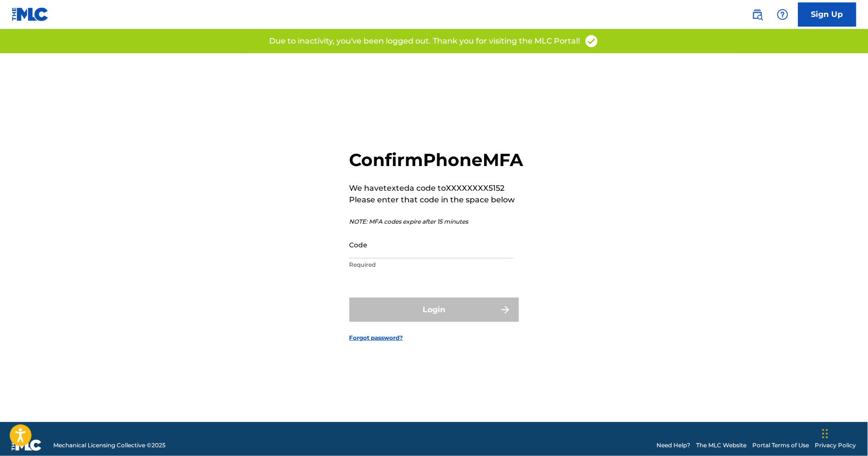 Image resolution: width=868 pixels, height=456 pixels. What do you see at coordinates (844, 433) in the screenshot?
I see `div: Chat Widget` at bounding box center [844, 433].